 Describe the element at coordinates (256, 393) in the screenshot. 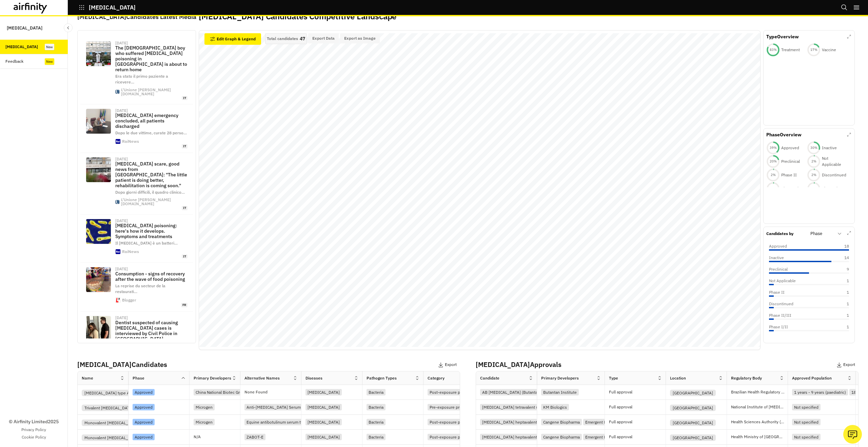

I see `p: None Found` at that location.